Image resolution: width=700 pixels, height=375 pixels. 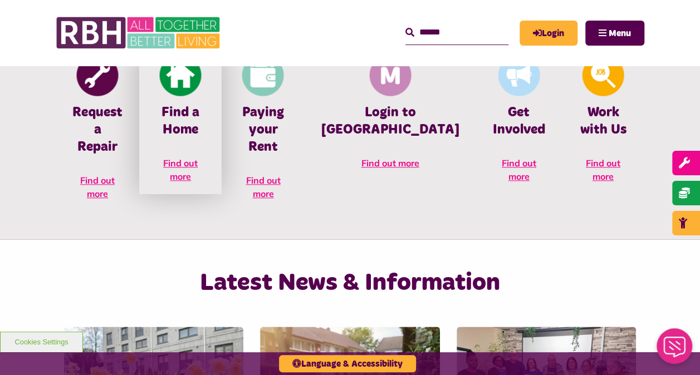 What do you see at coordinates (139, 33) in the screenshot?
I see `img: RBH` at bounding box center [139, 33].